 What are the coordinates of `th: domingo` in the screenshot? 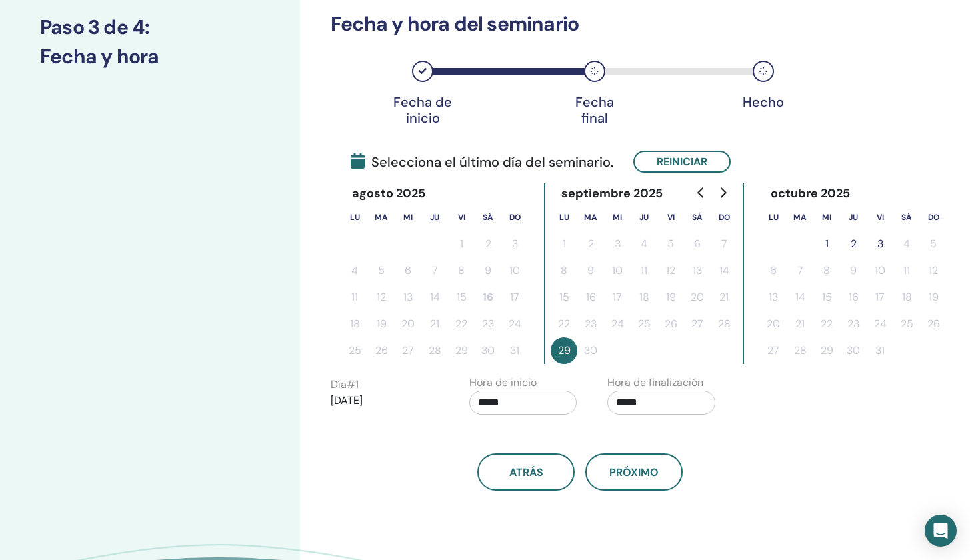 It's located at (724, 217).